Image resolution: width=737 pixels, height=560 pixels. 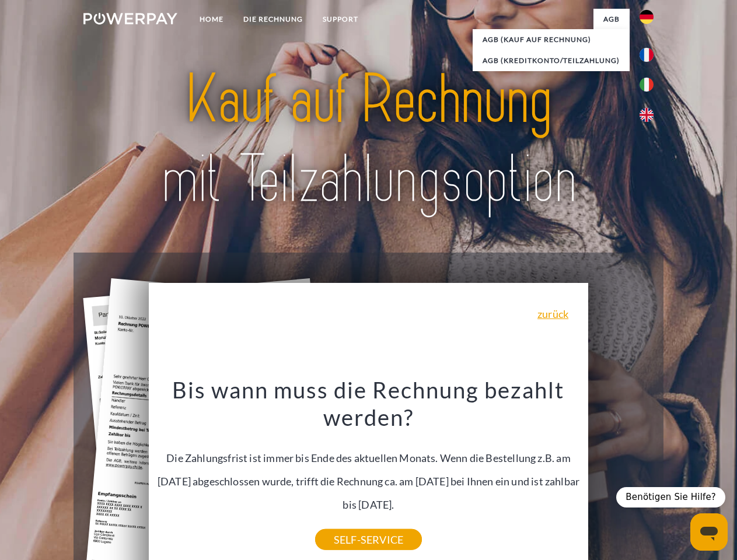 I want to click on a: zurück, so click(x=552, y=313).